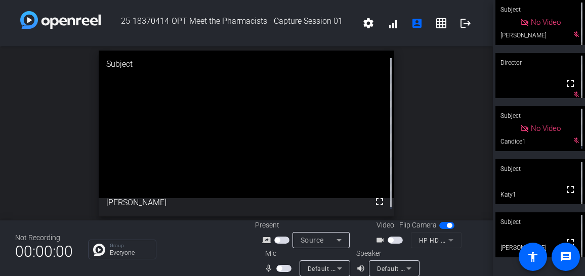  I want to click on span: Video, so click(385, 225).